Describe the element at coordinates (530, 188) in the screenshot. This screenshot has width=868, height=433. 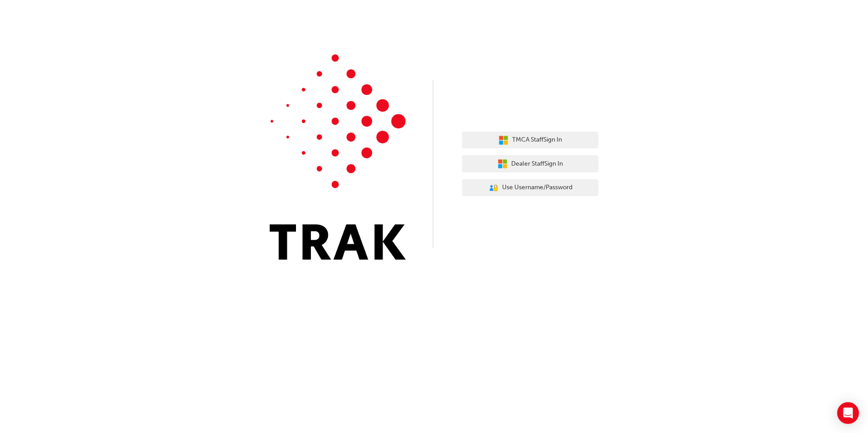
I see `button: Use Username/Password` at that location.